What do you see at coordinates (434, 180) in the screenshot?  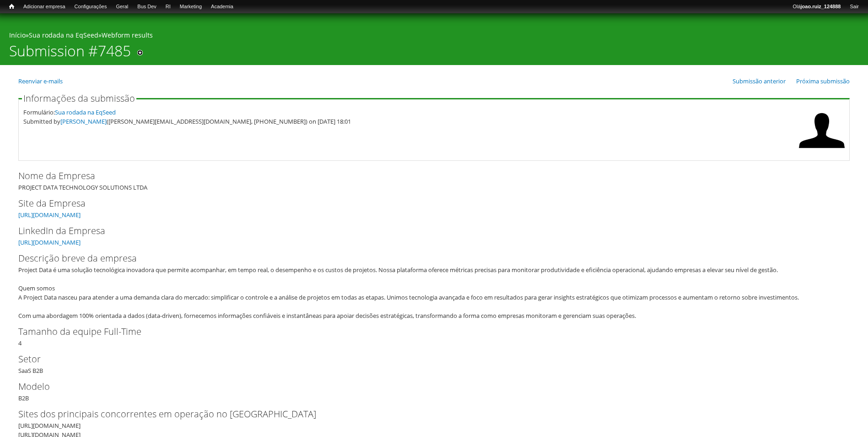 I see `div: PROJECT DATA TECHNOLOGY SOLUTIONS LTDA` at bounding box center [434, 180].